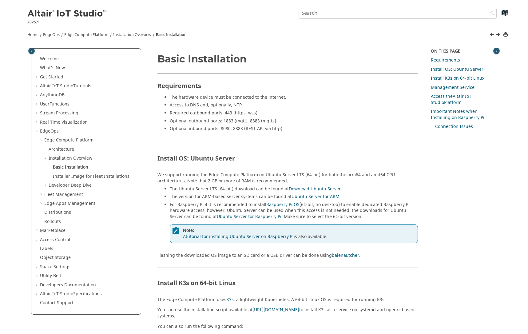 This screenshot has width=528, height=334. Describe the element at coordinates (457, 114) in the screenshot. I see `a: Important Notes when Installing on Raspberry Pi` at that location.